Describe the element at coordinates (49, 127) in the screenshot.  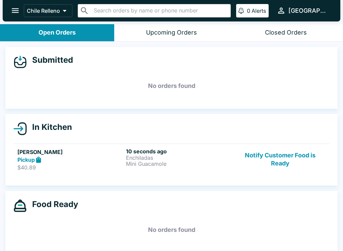
I see `h4: In Kitchen` at that location.